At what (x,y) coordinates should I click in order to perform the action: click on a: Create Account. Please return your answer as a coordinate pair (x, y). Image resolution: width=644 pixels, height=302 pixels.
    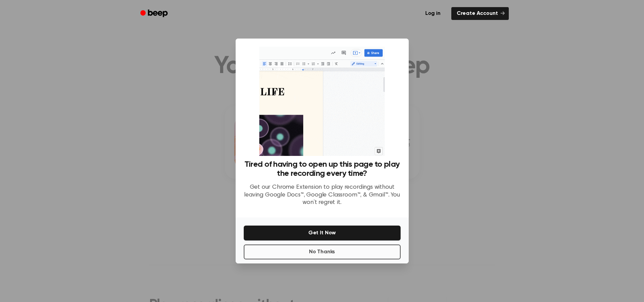
    Looking at the image, I should click on (480, 13).